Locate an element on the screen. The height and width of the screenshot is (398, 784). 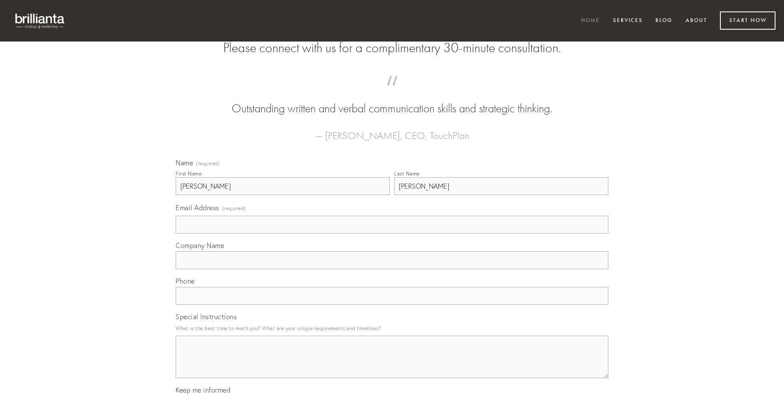
a: Services is located at coordinates (628, 21).